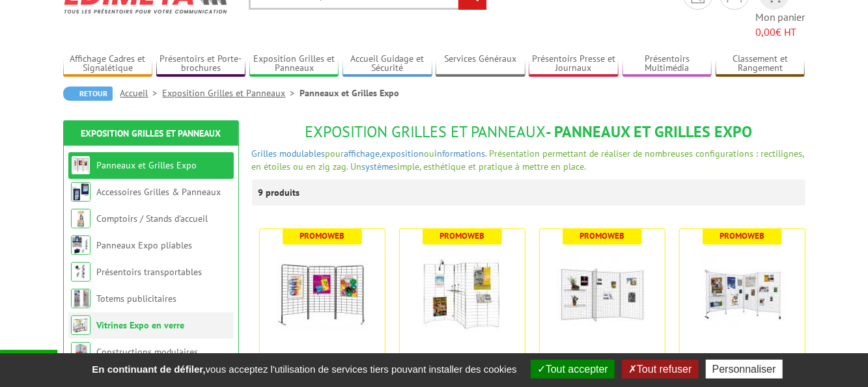  What do you see at coordinates (81, 325) in the screenshot?
I see `img: Vitrines Expo en verre` at bounding box center [81, 325].